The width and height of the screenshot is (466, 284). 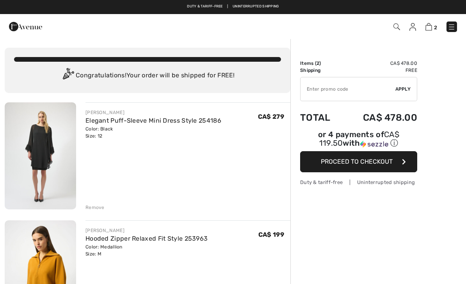 I want to click on img: Sezzle, so click(x=374, y=144).